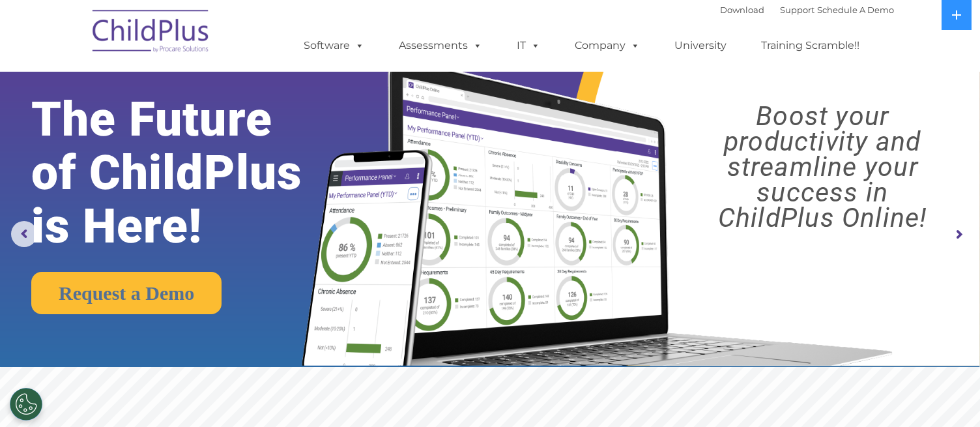 The height and width of the screenshot is (427, 980). What do you see at coordinates (26, 404) in the screenshot?
I see `button: Cookies Settings` at bounding box center [26, 404].